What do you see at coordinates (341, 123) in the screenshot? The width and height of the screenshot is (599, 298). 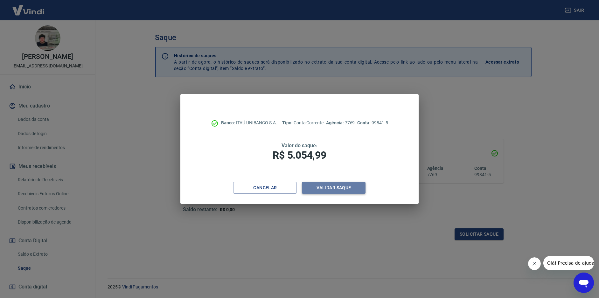 I see `p: 7769` at bounding box center [341, 123].